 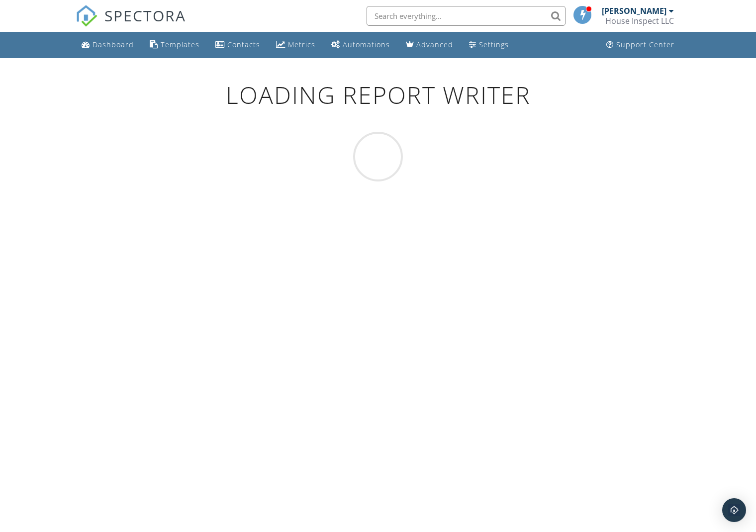 What do you see at coordinates (640, 21) in the screenshot?
I see `div: House Inspect LLC` at bounding box center [640, 21].